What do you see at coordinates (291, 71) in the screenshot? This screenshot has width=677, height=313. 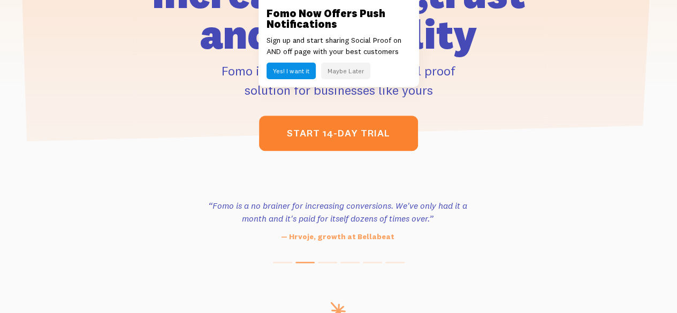 I see `button: Yes! I want it` at bounding box center [291, 71].